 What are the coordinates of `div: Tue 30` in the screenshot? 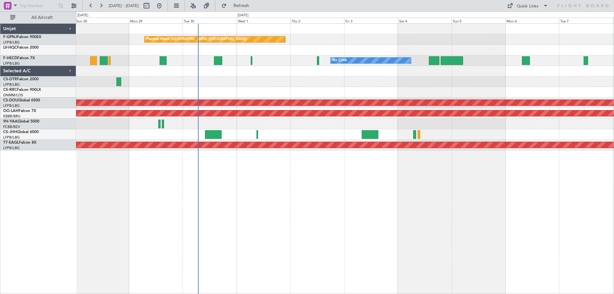 It's located at (209, 20).